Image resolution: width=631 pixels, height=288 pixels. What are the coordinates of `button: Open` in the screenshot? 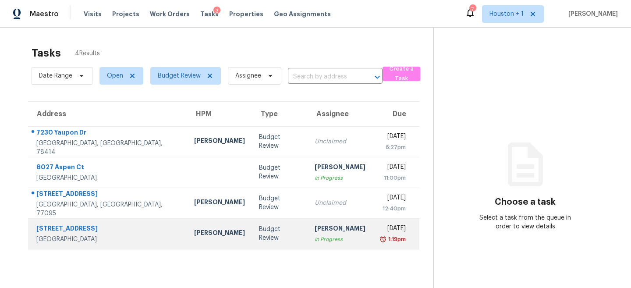 It's located at (377, 77).